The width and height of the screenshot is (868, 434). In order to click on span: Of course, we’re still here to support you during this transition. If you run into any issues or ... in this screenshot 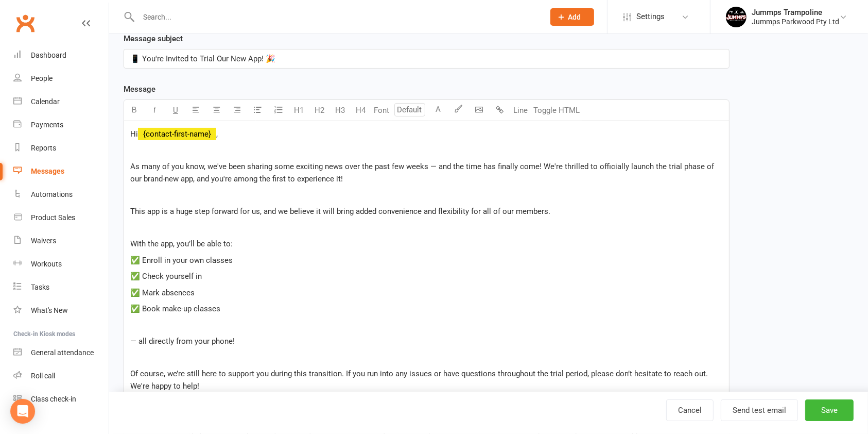, I will do `click(420, 380)`.